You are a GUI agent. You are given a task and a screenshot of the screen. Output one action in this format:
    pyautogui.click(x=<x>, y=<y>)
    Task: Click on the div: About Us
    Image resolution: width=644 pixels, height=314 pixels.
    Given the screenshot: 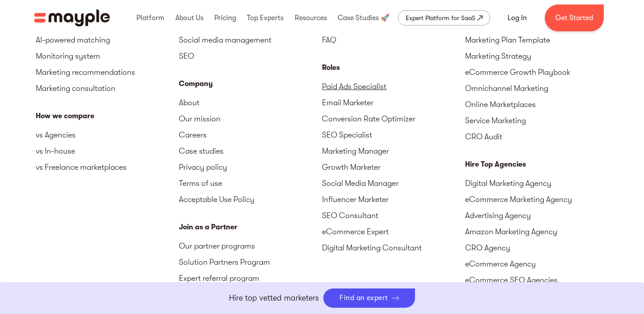 What is the action you would take?
    pyautogui.click(x=189, y=18)
    